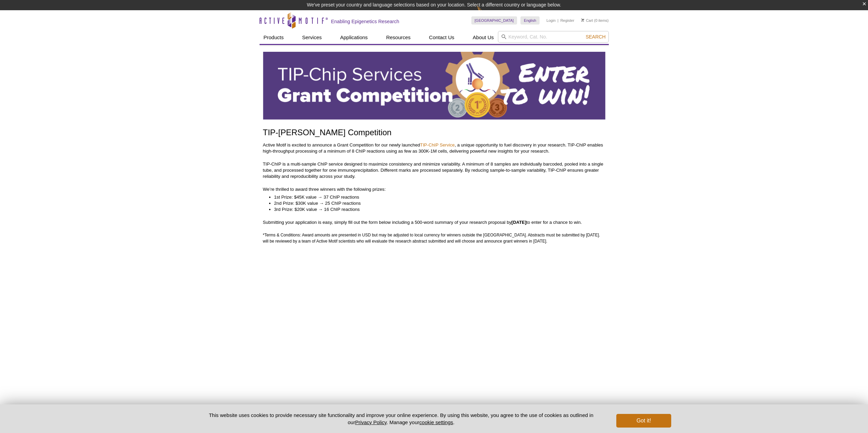  What do you see at coordinates (274, 38) in the screenshot?
I see `a: Products` at bounding box center [274, 38].